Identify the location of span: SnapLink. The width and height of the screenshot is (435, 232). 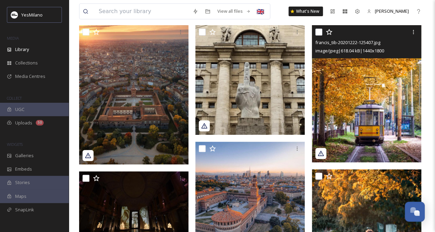
(24, 209).